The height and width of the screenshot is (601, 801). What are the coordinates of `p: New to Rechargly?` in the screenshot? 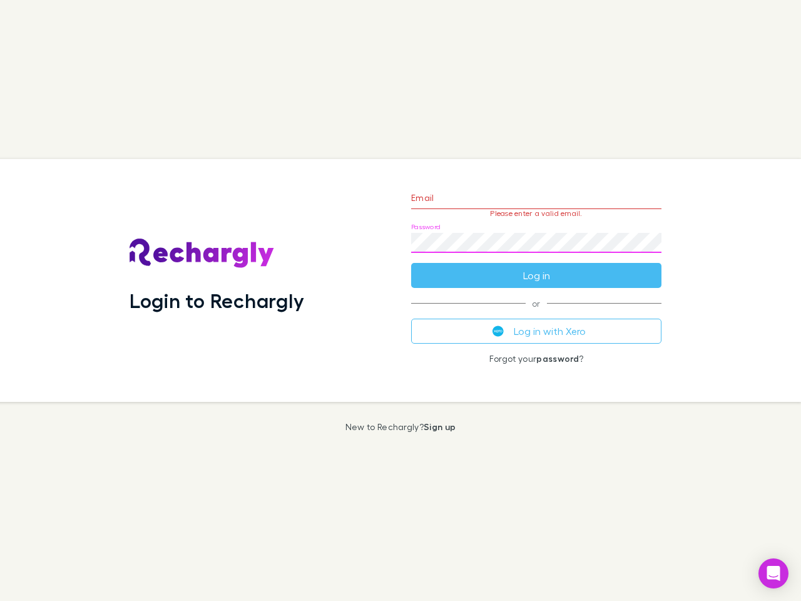 It's located at (401, 427).